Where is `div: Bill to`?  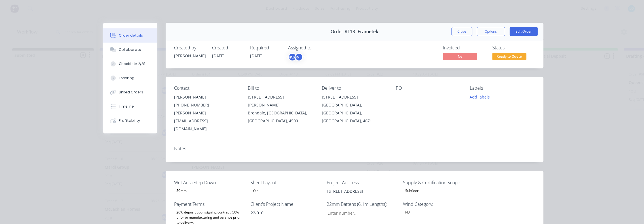 div: Bill to is located at coordinates (280, 88).